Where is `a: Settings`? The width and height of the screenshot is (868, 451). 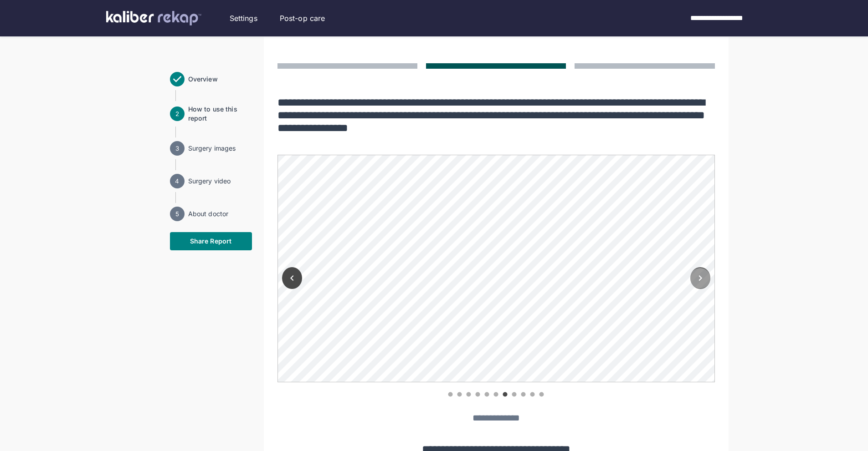
a: Settings is located at coordinates (244, 18).